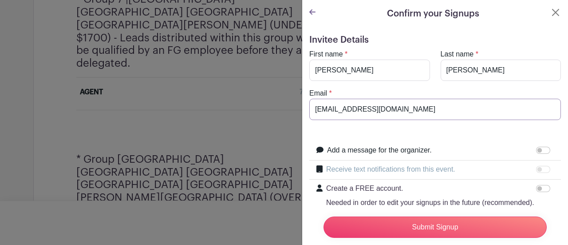 This screenshot has height=245, width=568. I want to click on p: Create a FREE account., so click(430, 188).